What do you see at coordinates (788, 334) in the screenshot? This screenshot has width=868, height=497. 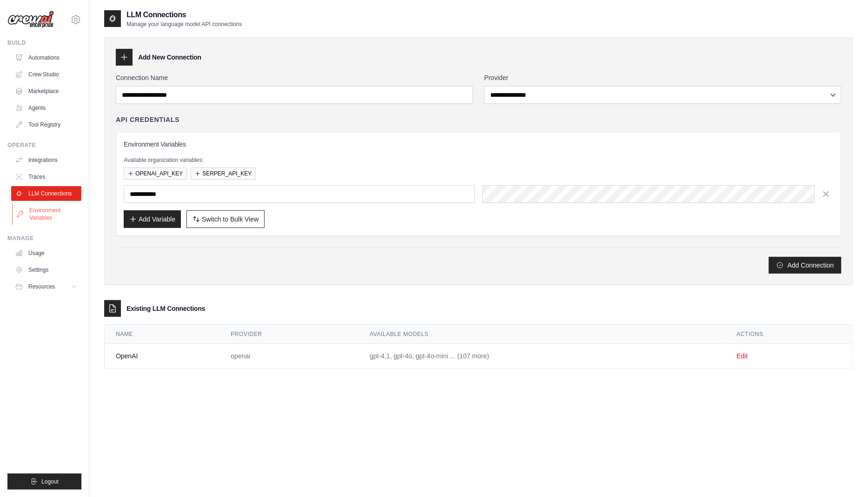 I see `th: Actions` at bounding box center [788, 334].